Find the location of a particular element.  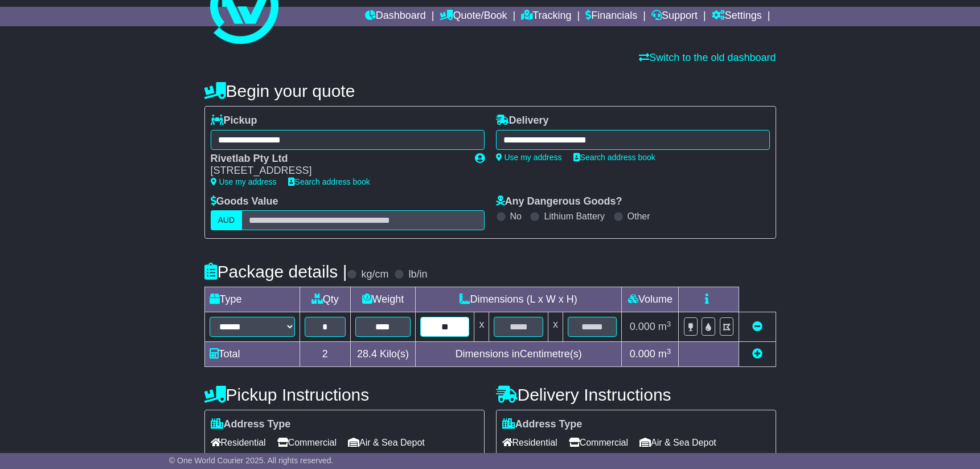

td: 2 is located at coordinates (324, 354).